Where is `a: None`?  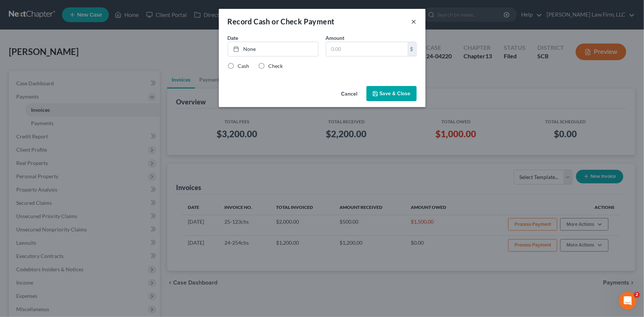
a: None is located at coordinates (273, 49).